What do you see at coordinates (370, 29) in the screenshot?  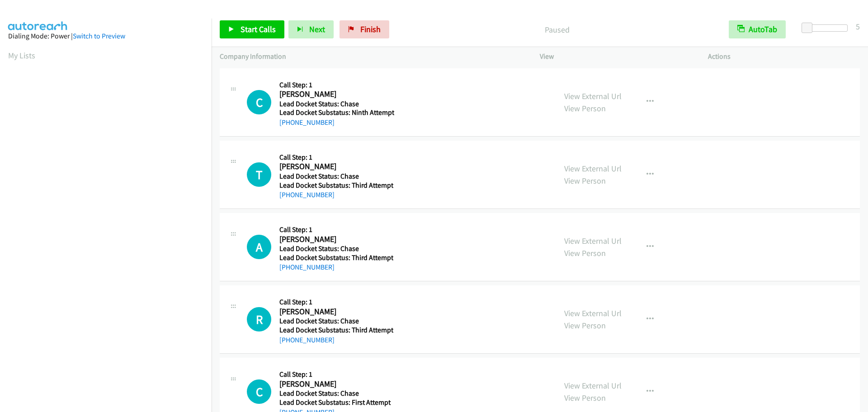 I see `span: Finish` at bounding box center [370, 29].